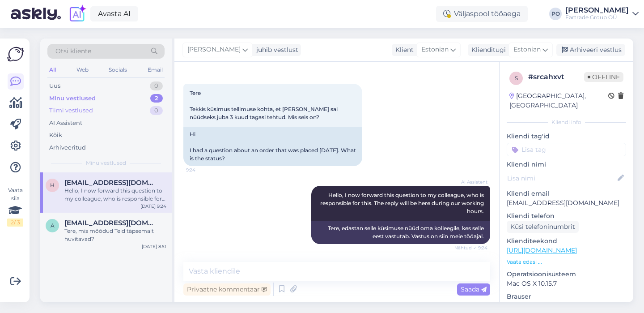  I want to click on span: 9:24, so click(202, 170).